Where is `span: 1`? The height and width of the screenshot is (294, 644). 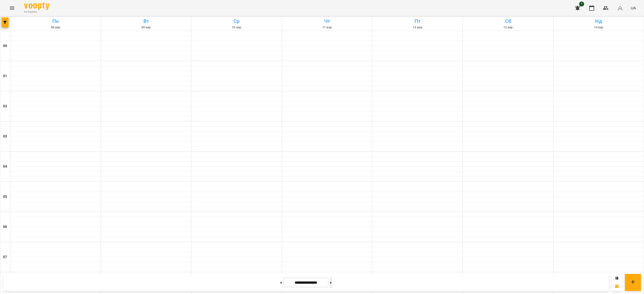
span: 1 is located at coordinates (582, 4).